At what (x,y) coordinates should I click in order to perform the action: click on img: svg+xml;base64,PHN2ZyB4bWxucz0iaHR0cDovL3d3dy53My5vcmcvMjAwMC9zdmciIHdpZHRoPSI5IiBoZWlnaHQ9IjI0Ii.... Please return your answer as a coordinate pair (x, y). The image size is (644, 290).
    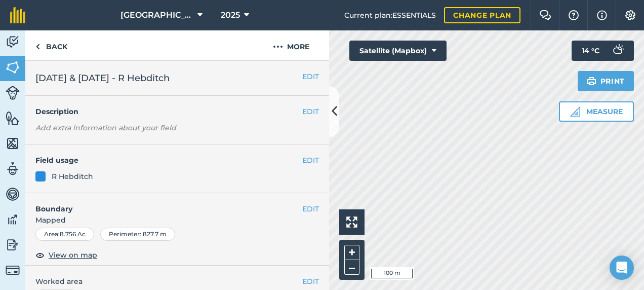
    Looking at the image, I should click on (37, 47).